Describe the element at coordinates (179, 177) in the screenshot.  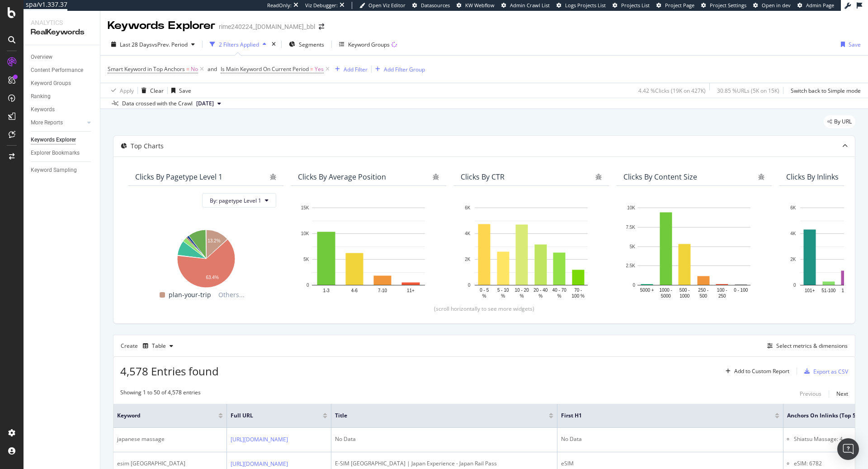
I see `div: Clicks By pagetype Level 1` at that location.